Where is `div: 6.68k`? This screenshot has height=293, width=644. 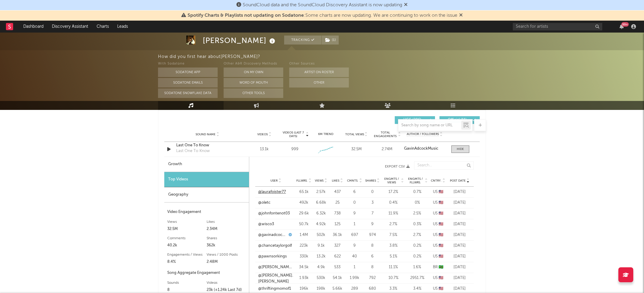
div: 6.68k is located at coordinates (321, 203).